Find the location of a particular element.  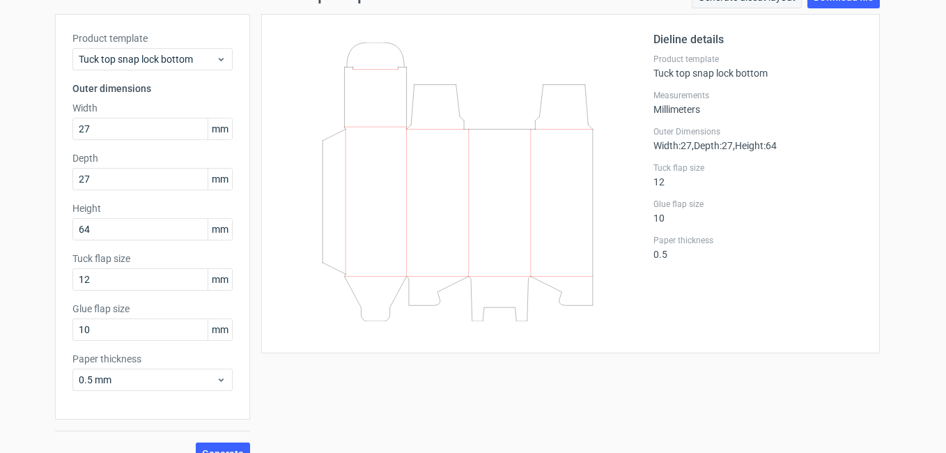

span: , Height : 64 is located at coordinates (755, 146).